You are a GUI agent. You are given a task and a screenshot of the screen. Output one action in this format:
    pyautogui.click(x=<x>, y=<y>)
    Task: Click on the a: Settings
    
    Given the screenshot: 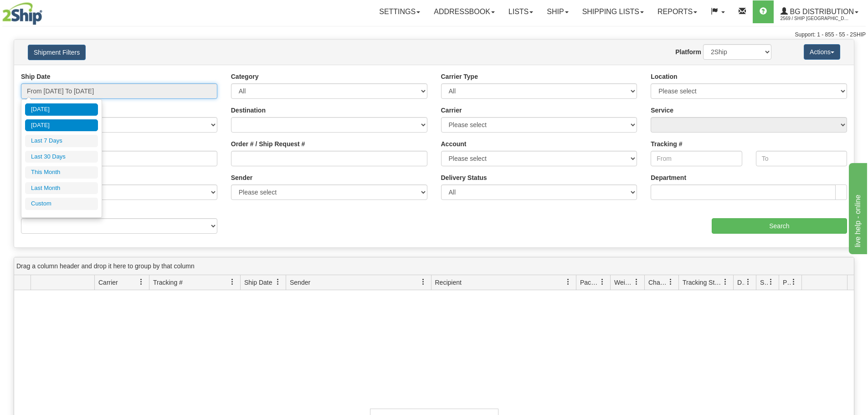 What is the action you would take?
    pyautogui.click(x=399, y=12)
    